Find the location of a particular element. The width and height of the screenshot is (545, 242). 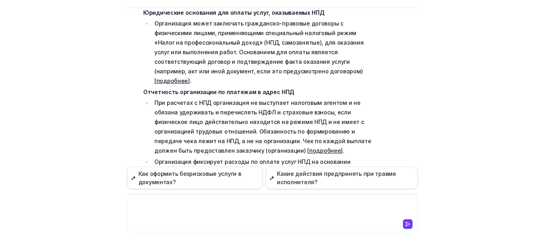

strong: Отчетность организации по платежам в адрес НПД is located at coordinates (219, 92).